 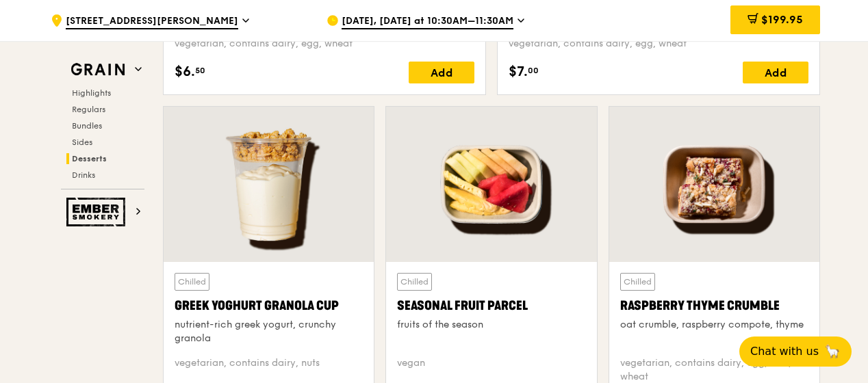 I want to click on span: Bundles, so click(x=87, y=126).